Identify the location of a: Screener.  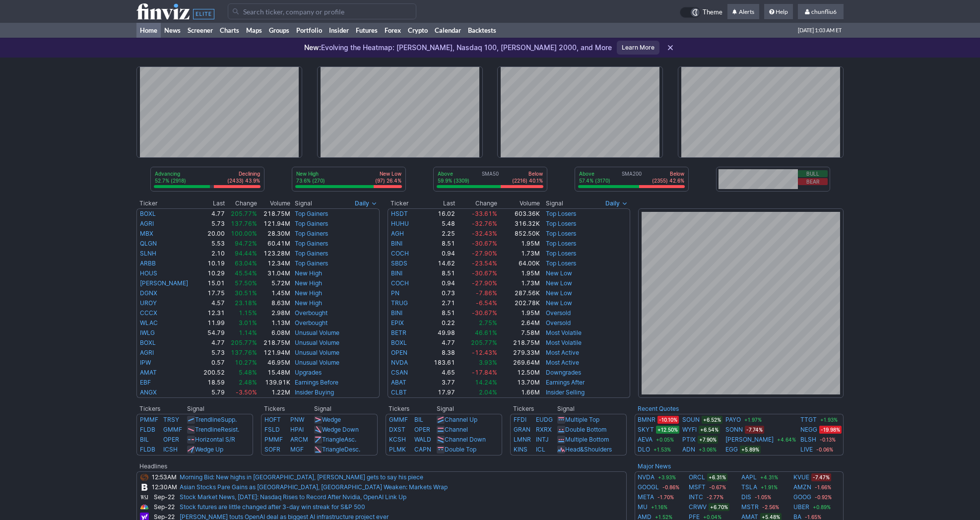
(200, 30).